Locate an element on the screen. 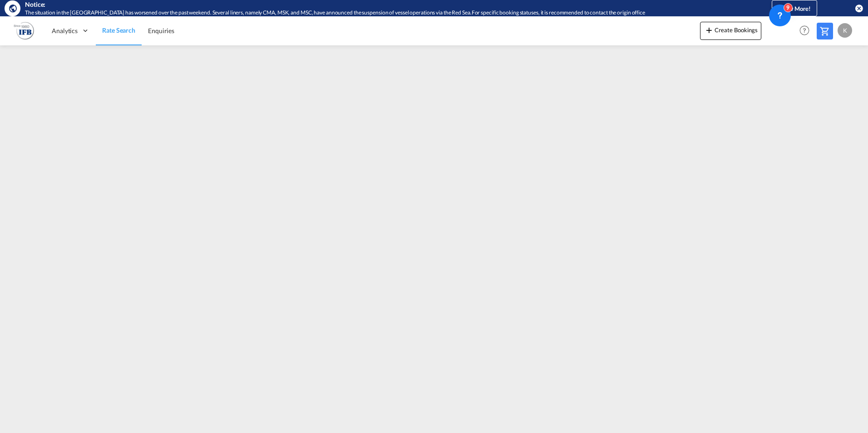 This screenshot has height=433, width=868. span: Rate Search is located at coordinates (118, 30).